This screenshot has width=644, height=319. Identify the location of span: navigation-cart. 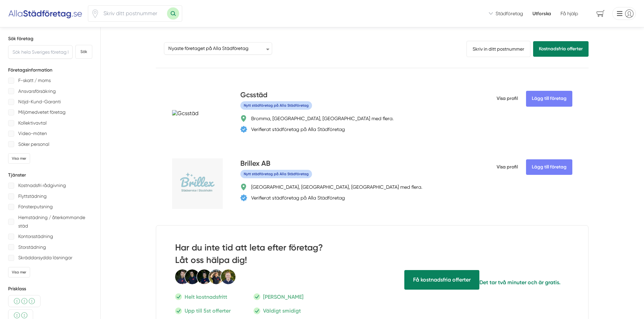
(600, 13).